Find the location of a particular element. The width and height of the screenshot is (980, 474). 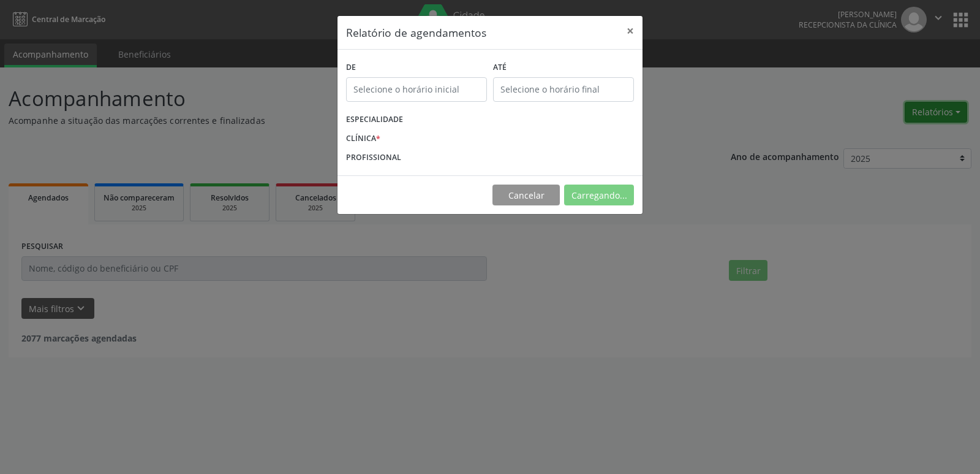

input: Selecione o horário final is located at coordinates (564, 90).